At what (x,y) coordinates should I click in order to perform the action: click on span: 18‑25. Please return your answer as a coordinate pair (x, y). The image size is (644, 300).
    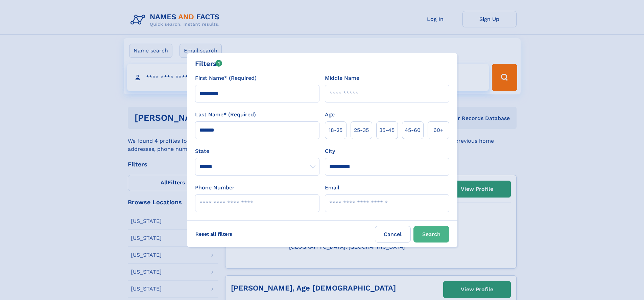
    Looking at the image, I should click on (336, 130).